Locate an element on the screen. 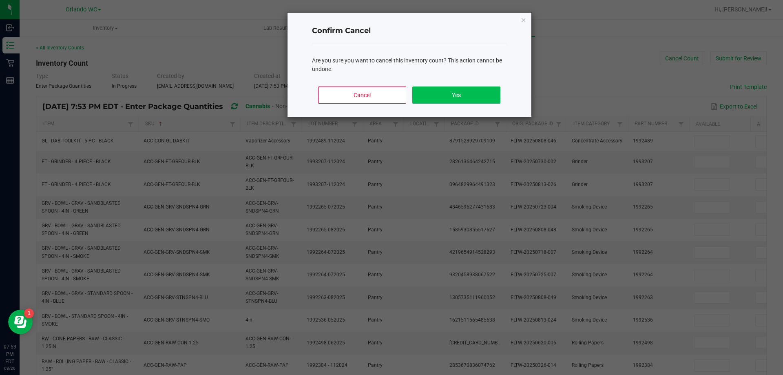  button: Cancel is located at coordinates (362, 95).